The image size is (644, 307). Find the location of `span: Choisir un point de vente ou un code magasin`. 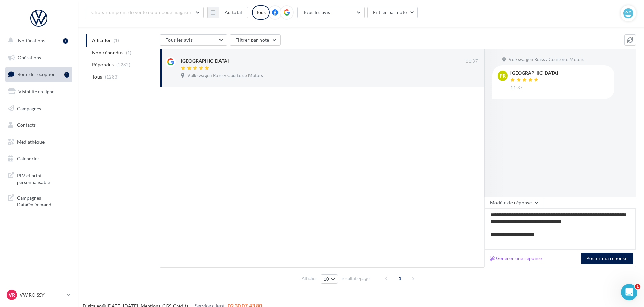

span: Choisir un point de vente ou un code magasin is located at coordinates (142, 12).